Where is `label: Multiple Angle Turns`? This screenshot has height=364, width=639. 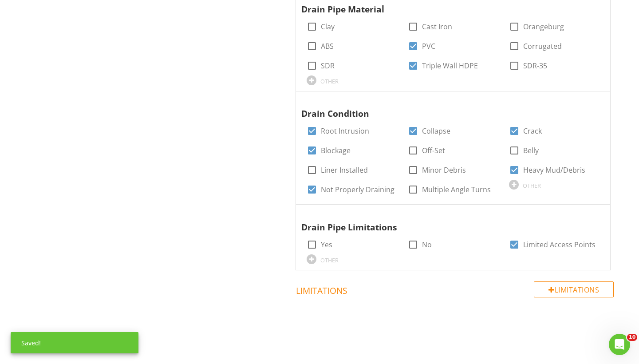 label: Multiple Angle Turns is located at coordinates (456, 190).